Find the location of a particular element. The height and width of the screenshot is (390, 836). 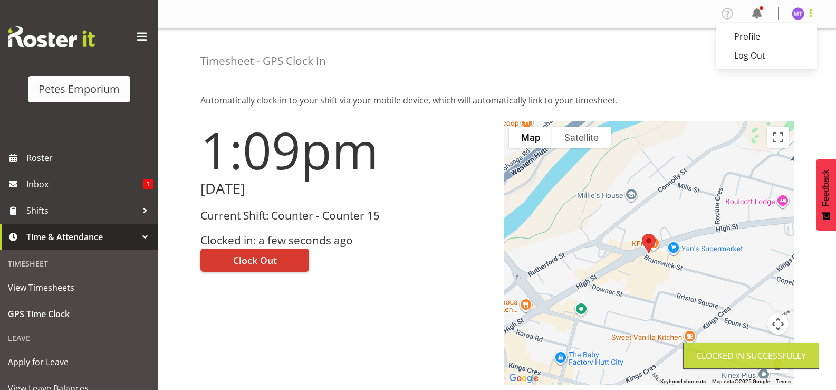

span: 1 is located at coordinates (148, 184).